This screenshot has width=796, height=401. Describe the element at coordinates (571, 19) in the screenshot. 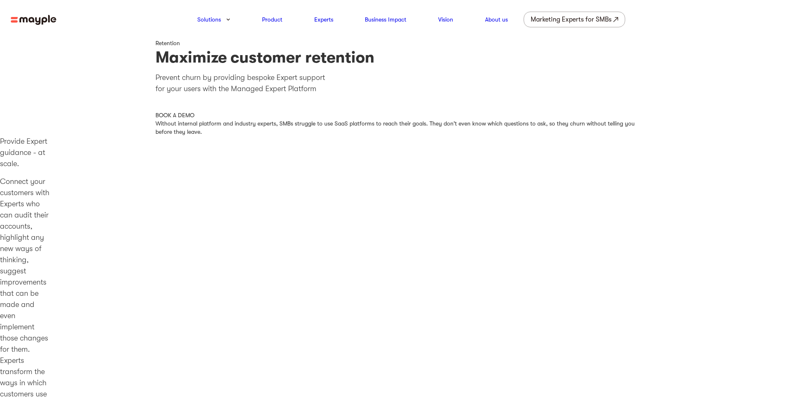

I see `div: Marketing Experts for SMBs` at that location.